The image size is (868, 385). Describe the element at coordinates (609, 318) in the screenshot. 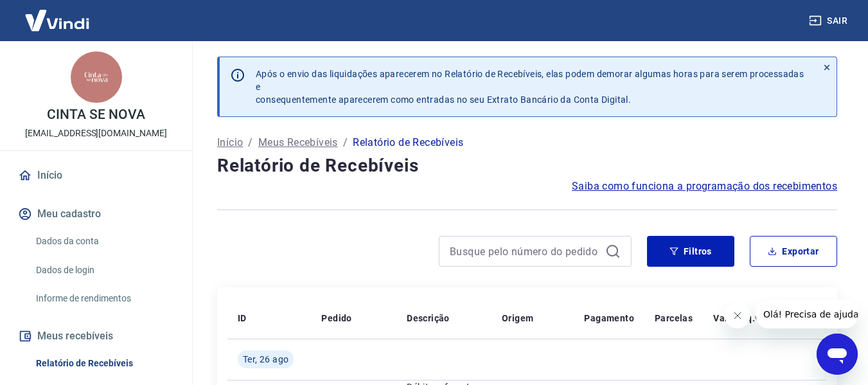

I see `p: Pagamento` at that location.